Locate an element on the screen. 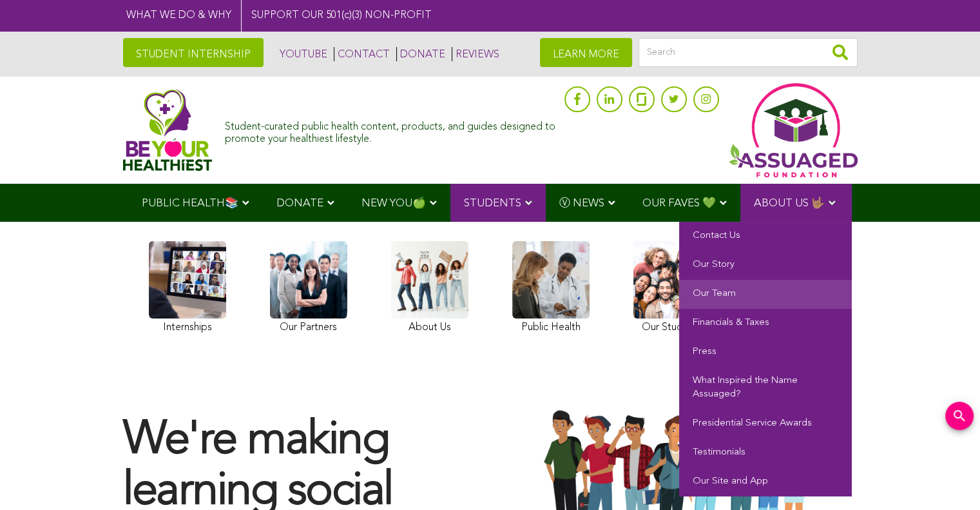 This screenshot has width=980, height=510. a: YOUTUBE is located at coordinates (302, 54).